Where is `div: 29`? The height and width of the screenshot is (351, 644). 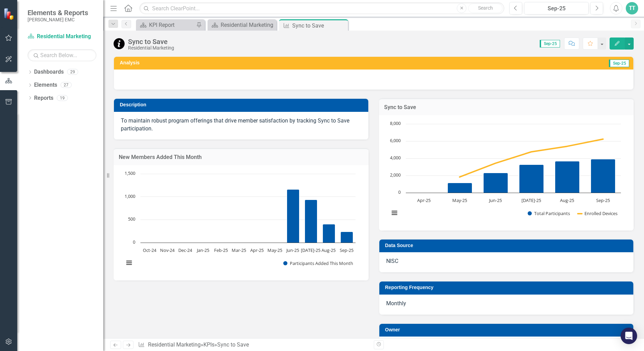
div: 29 is located at coordinates (72, 72).